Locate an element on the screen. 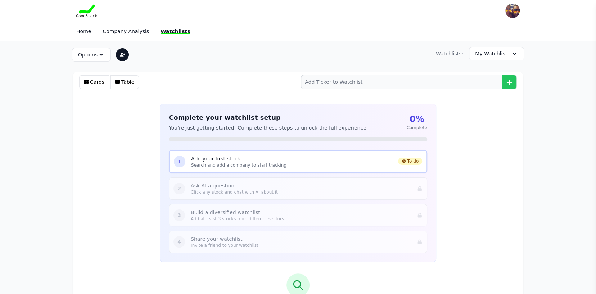 The height and width of the screenshot is (294, 596). button: Options is located at coordinates (91, 55).